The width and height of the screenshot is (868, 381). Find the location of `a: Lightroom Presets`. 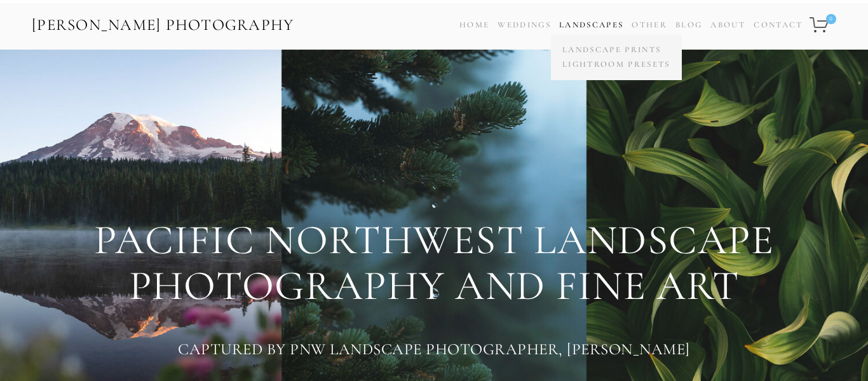

a: Lightroom Presets is located at coordinates (617, 64).